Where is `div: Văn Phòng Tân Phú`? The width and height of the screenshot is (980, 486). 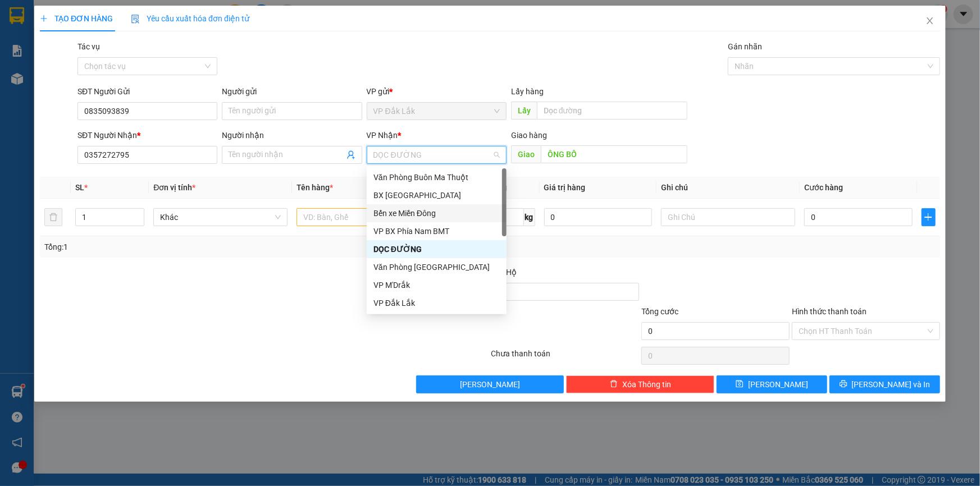
div: Văn Phòng Tân Phú is located at coordinates (436, 267).